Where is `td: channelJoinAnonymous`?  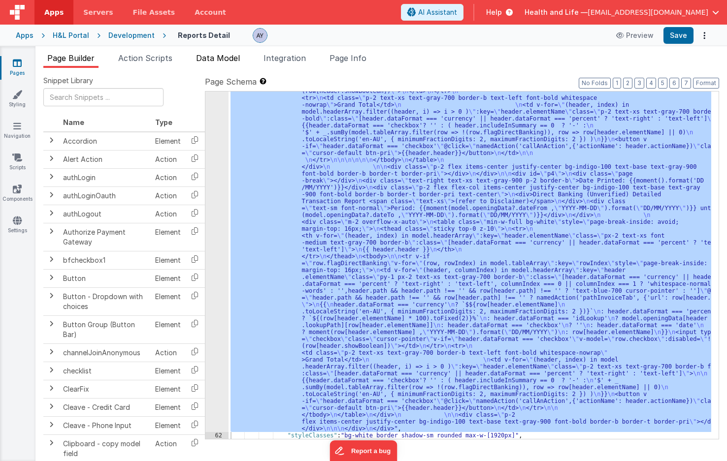
td: channelJoinAnonymous is located at coordinates (105, 352).